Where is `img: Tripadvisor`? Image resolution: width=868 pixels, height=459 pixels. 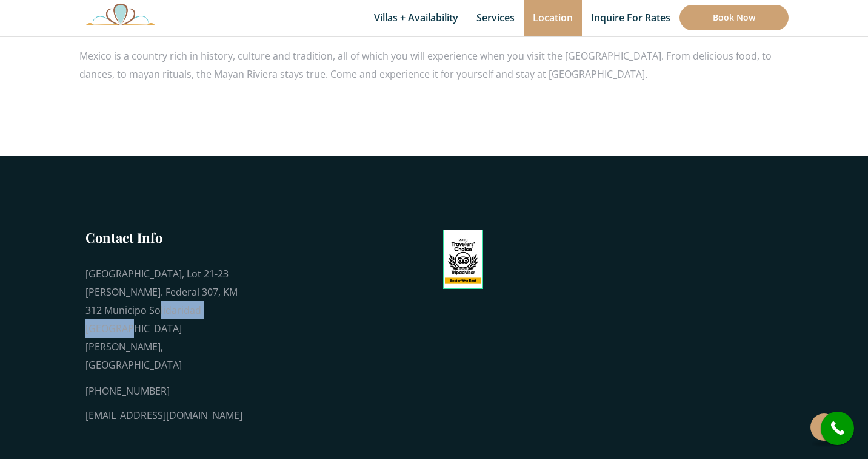 img: Tripadvisor is located at coordinates (463, 259).